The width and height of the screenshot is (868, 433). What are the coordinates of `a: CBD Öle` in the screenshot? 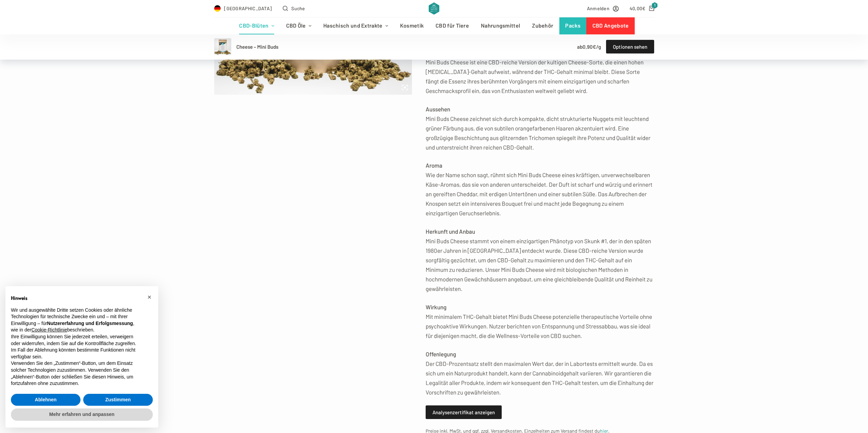 It's located at (298, 26).